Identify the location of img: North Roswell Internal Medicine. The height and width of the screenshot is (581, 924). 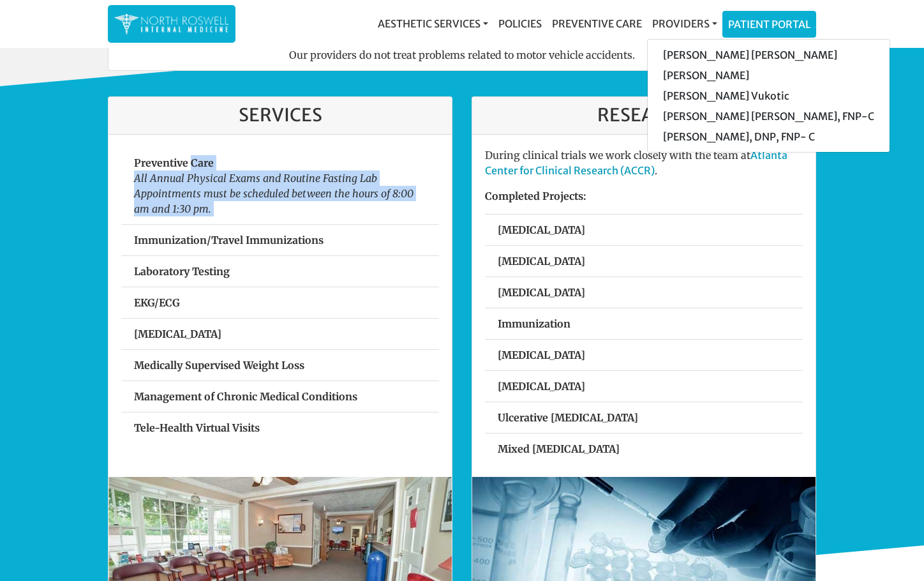
(172, 24).